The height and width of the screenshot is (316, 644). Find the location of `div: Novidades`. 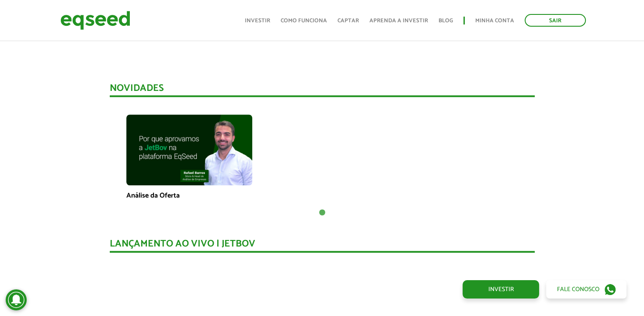

div: Novidades is located at coordinates (322, 90).